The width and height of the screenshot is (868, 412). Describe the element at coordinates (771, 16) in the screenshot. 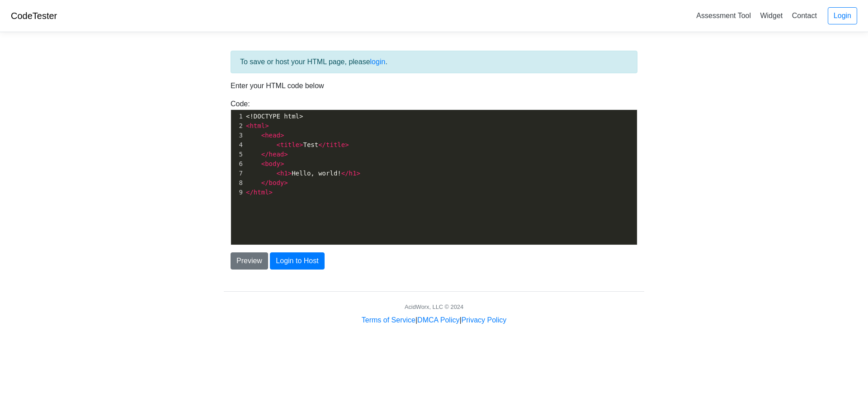

I see `a: Widget` at that location.